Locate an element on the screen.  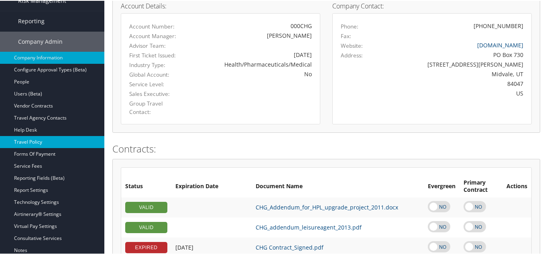
label: Sales Executive: is located at coordinates (156, 93).